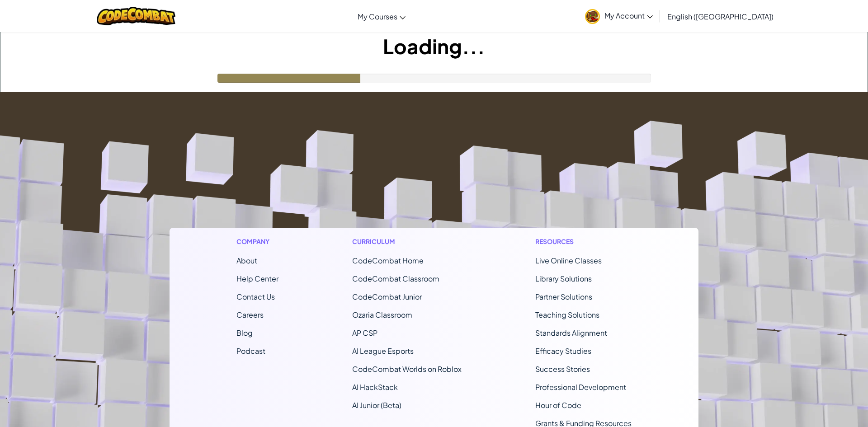  What do you see at coordinates (581, 386) in the screenshot?
I see `a: Professional Development` at bounding box center [581, 386].